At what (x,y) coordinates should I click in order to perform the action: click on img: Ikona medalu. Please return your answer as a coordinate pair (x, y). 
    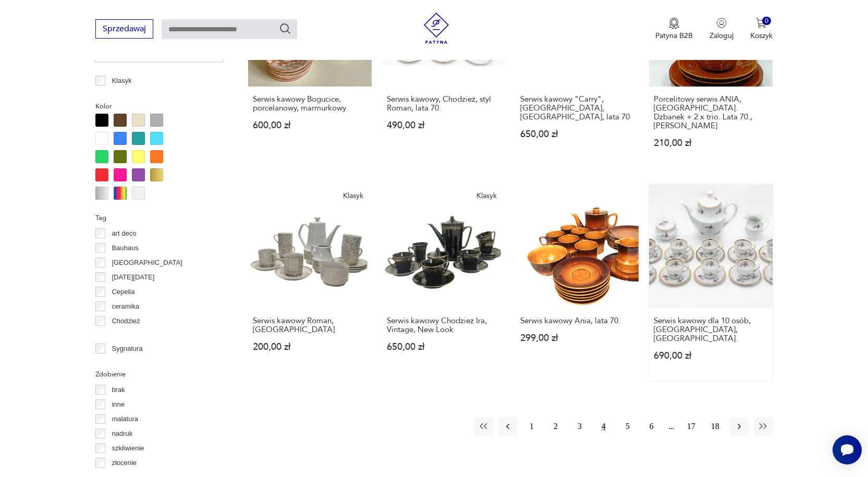
    Looking at the image, I should click on (674, 24).